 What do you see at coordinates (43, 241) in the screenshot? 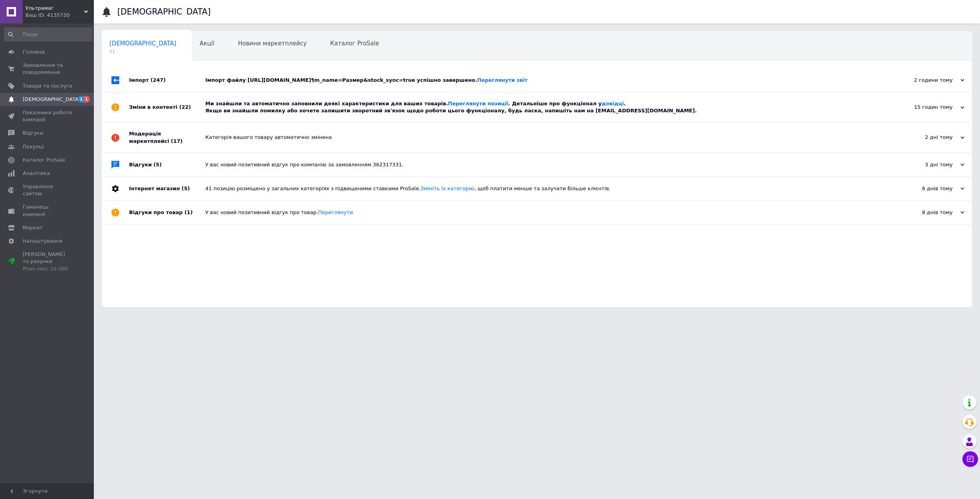
I see `span: Налаштування` at bounding box center [43, 241].